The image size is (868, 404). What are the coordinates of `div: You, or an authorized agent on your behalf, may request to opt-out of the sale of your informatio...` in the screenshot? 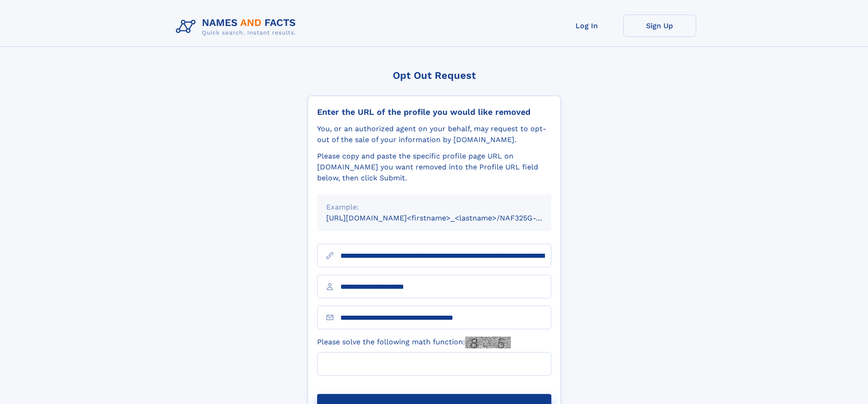 It's located at (434, 134).